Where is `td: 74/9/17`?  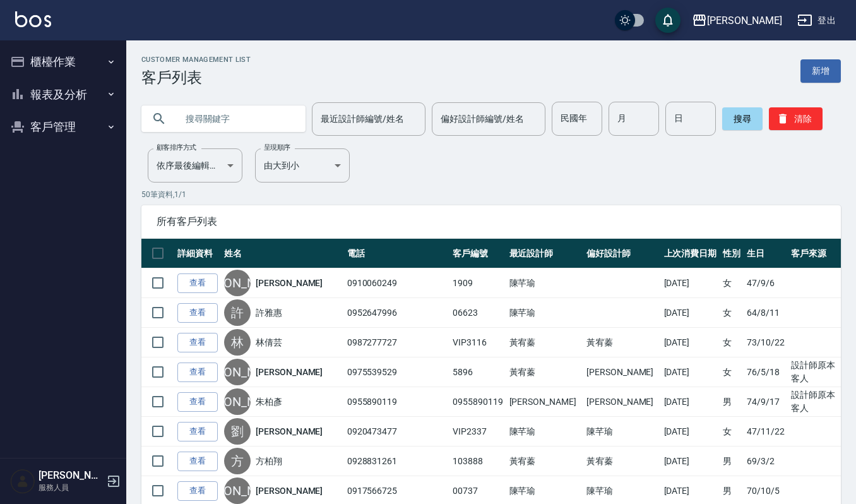
td: 74/9/17 is located at coordinates (766, 401).